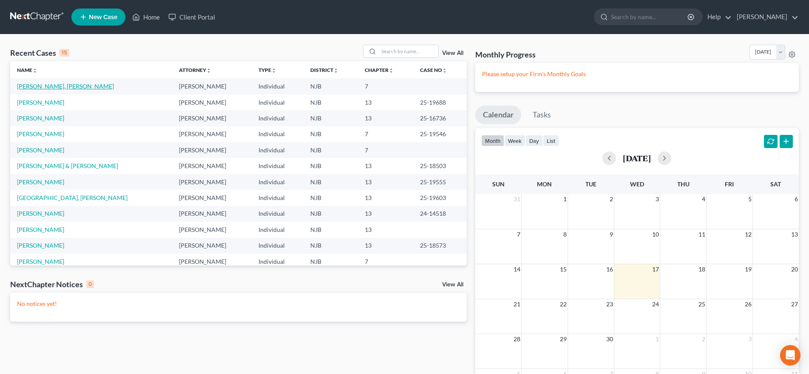 The height and width of the screenshot is (374, 809). Describe the element at coordinates (90, 284) in the screenshot. I see `div: 0` at that location.